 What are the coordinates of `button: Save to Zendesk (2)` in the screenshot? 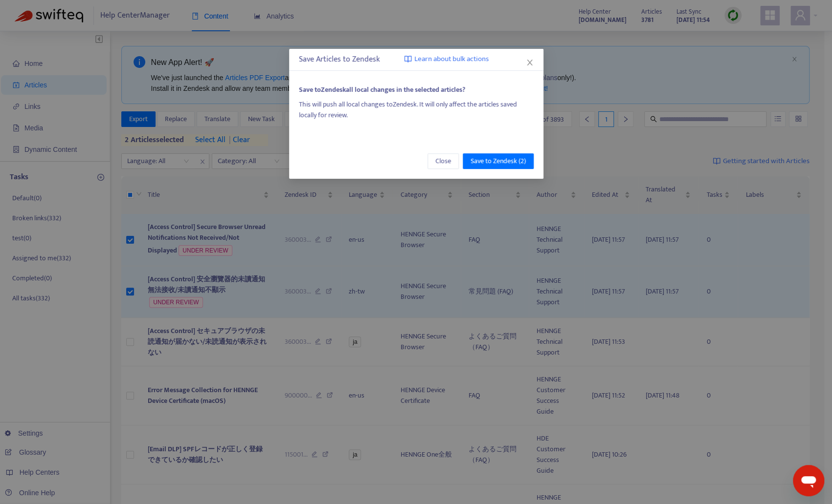 It's located at (498, 161).